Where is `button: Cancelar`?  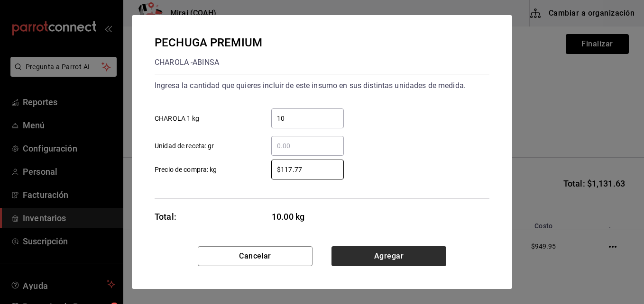 button: Cancelar is located at coordinates (255, 256).